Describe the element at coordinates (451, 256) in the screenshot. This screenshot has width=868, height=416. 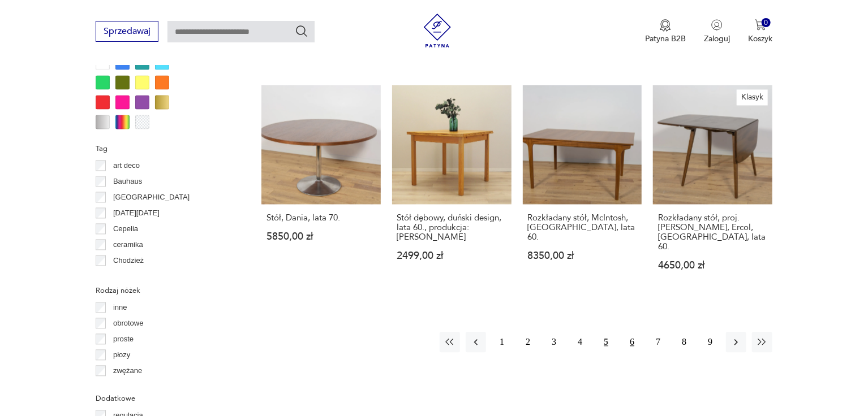
I see `p: 2499,00 zł` at that location.